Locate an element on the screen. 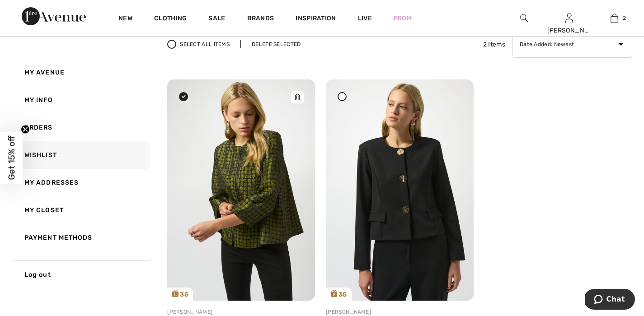  a: Sale is located at coordinates (216, 19).